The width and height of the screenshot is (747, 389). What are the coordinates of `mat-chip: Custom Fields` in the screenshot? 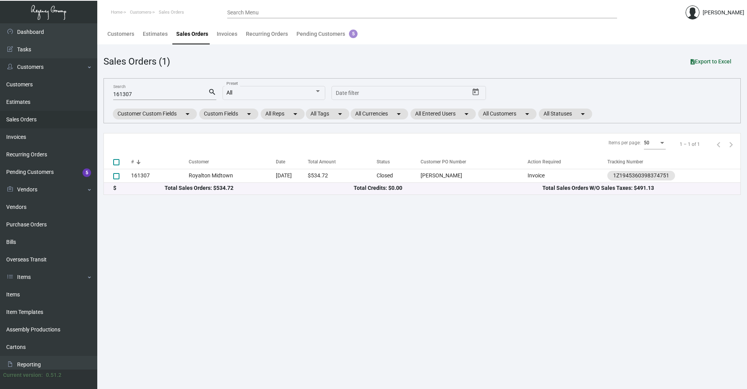 It's located at (229, 114).